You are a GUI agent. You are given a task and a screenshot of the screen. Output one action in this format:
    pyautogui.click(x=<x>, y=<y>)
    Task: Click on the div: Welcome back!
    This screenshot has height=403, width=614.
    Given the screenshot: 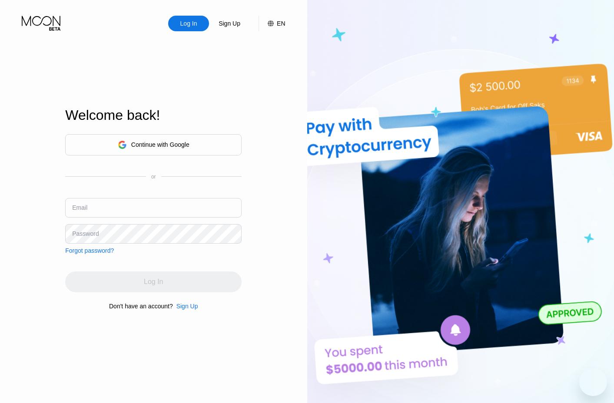 What is the action you would take?
    pyautogui.click(x=153, y=115)
    